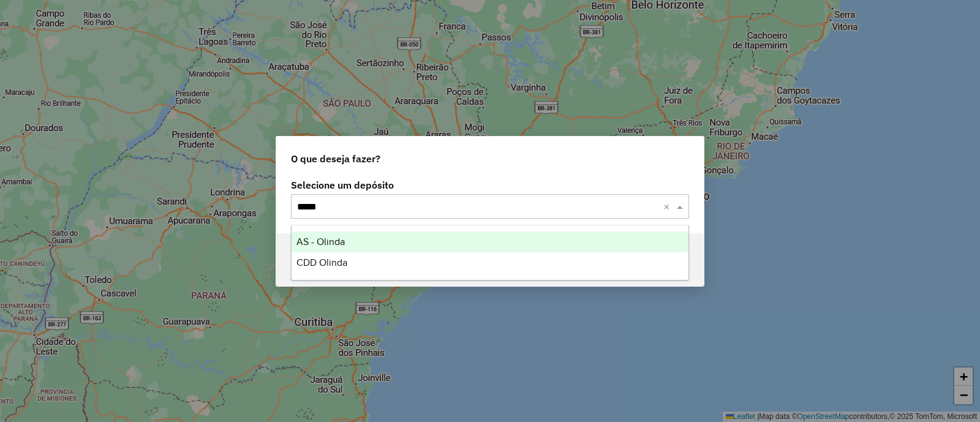 Image resolution: width=980 pixels, height=422 pixels. Describe the element at coordinates (336, 158) in the screenshot. I see `span: O que deseja fazer?` at that location.